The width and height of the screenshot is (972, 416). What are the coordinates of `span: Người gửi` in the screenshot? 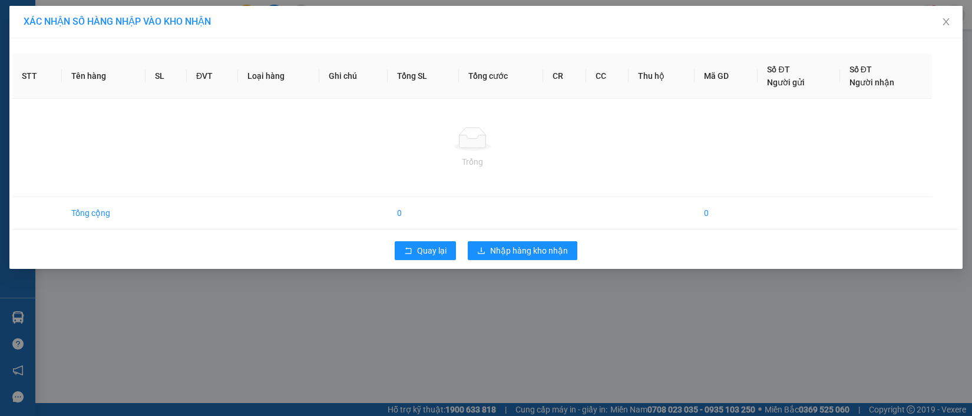 It's located at (786, 82).